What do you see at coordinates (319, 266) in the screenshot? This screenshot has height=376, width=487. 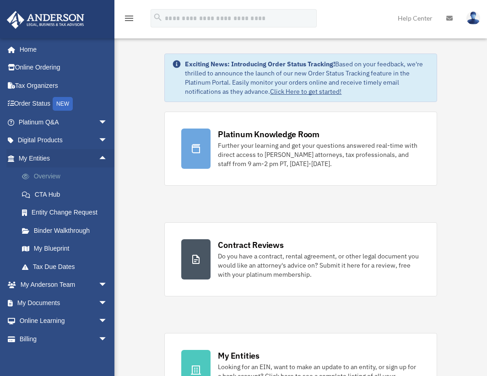 I see `div: Do you have a contract, rental agreement, or other legal document you would like an attorney's ad...` at bounding box center [319, 266].